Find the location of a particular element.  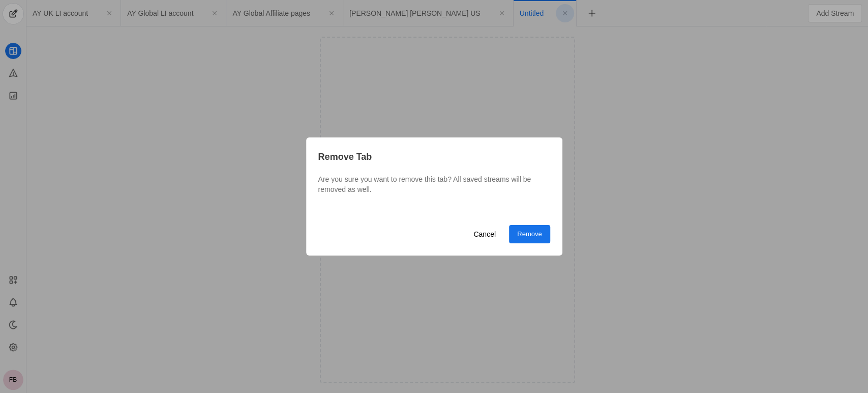

button: Remove is located at coordinates (530, 234).